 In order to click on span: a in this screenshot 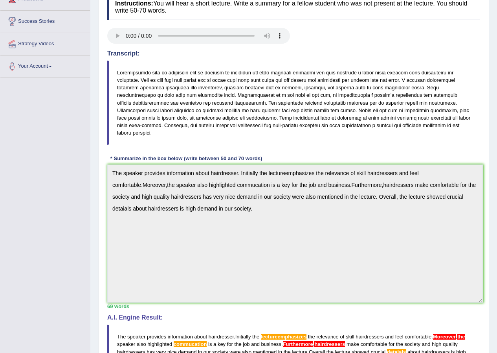, I will do `click(215, 344)`.